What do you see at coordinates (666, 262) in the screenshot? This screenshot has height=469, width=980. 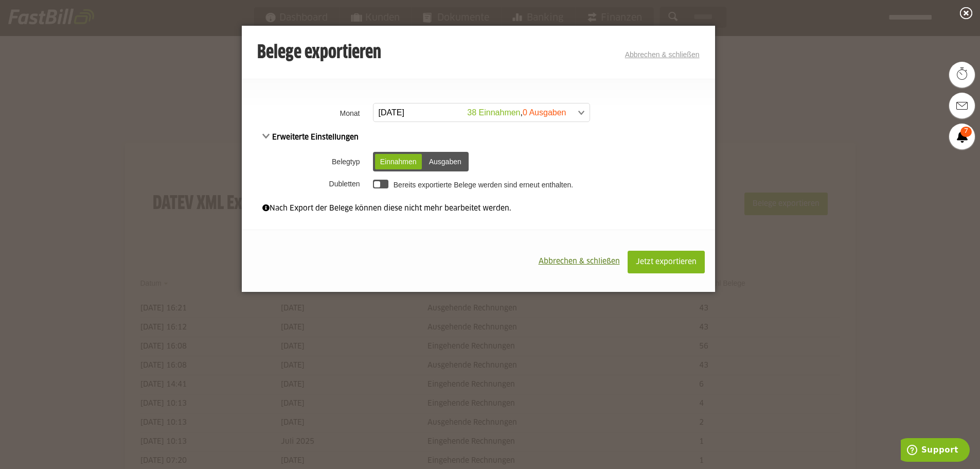 I see `span: Jetzt exportieren` at bounding box center [666, 262].